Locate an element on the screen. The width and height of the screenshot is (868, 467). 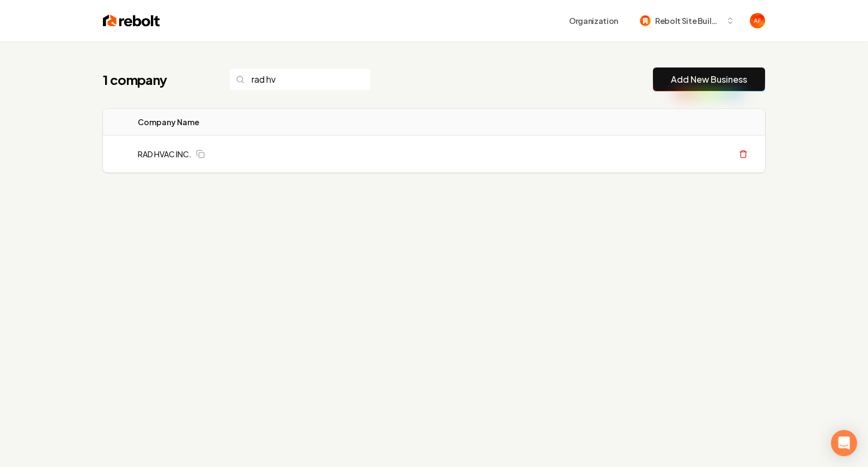
div: Open Intercom Messenger is located at coordinates (845, 443).